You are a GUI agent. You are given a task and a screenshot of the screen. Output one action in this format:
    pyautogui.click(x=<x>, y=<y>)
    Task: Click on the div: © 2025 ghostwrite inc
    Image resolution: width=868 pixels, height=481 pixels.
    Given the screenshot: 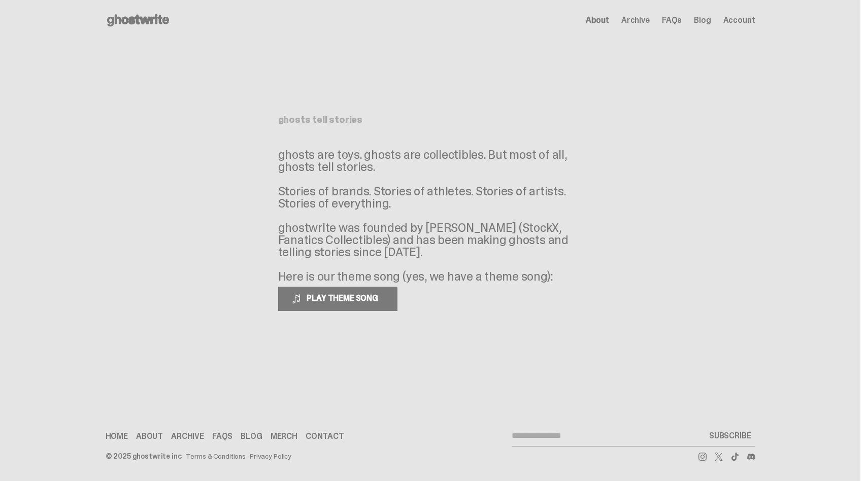 What is the action you would take?
    pyautogui.click(x=143, y=456)
    